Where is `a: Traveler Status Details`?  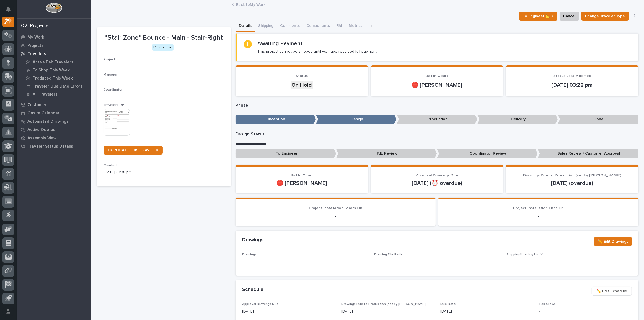 a: Traveler Status Details is located at coordinates (54, 146).